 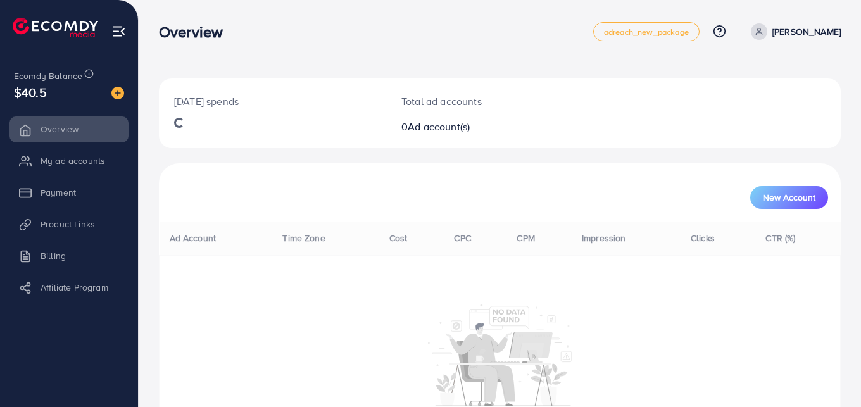 What do you see at coordinates (646, 32) in the screenshot?
I see `a: adreach_new_package` at bounding box center [646, 32].